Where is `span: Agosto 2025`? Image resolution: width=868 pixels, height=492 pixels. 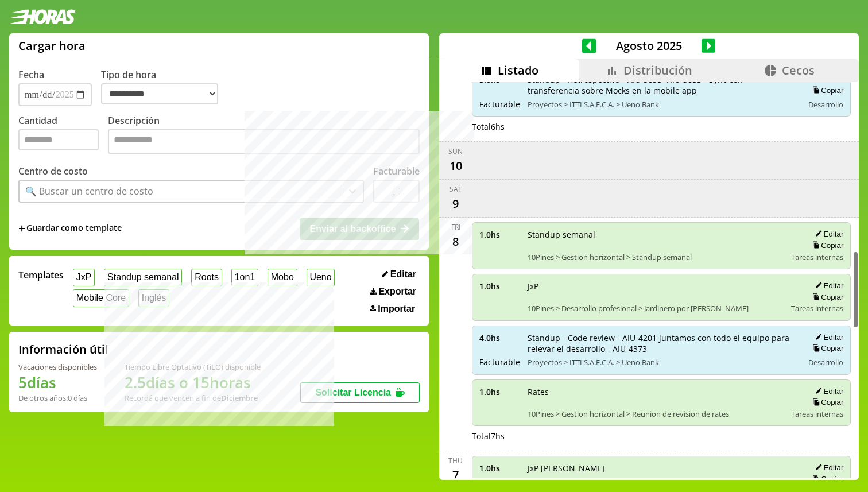
span: Agosto 2025 is located at coordinates (649, 45).